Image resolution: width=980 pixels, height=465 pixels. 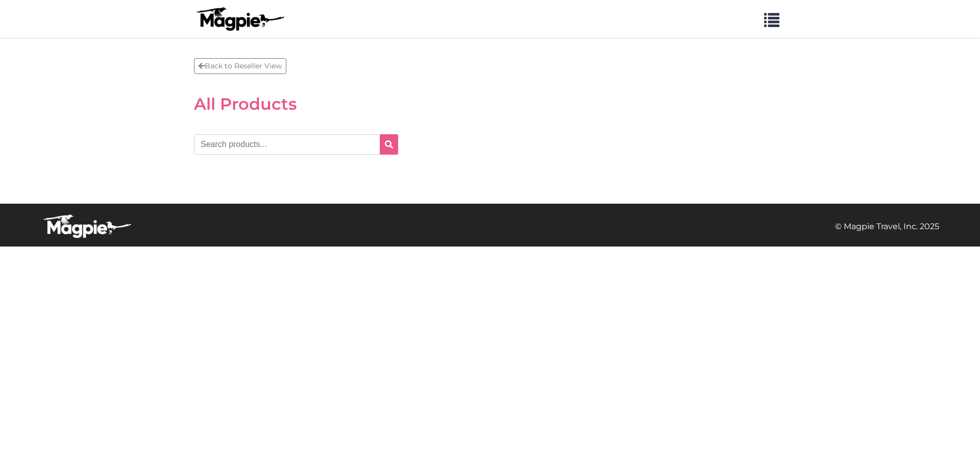 What do you see at coordinates (887, 226) in the screenshot?
I see `p: © Magpie Travel, Inc. 2025` at bounding box center [887, 226].